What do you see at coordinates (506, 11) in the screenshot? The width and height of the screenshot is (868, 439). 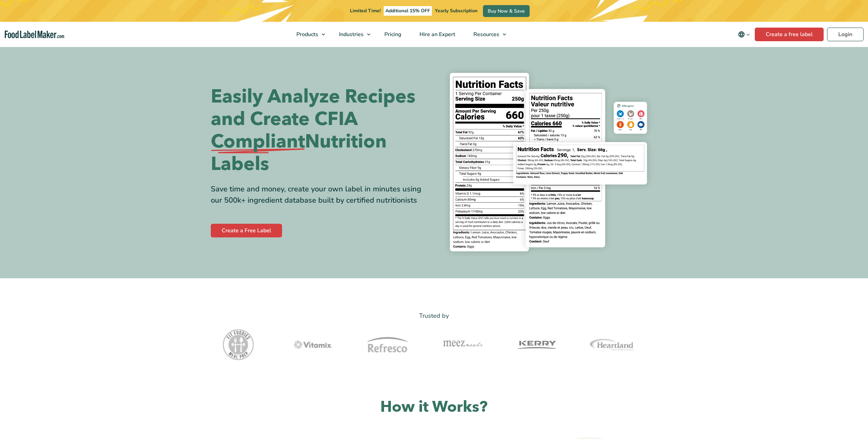 I see `a: Buy Now & Save` at bounding box center [506, 11].